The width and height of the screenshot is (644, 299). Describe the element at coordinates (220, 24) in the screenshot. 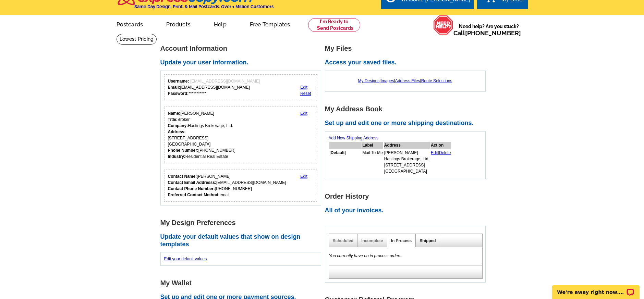

I see `a: Help` at that location.